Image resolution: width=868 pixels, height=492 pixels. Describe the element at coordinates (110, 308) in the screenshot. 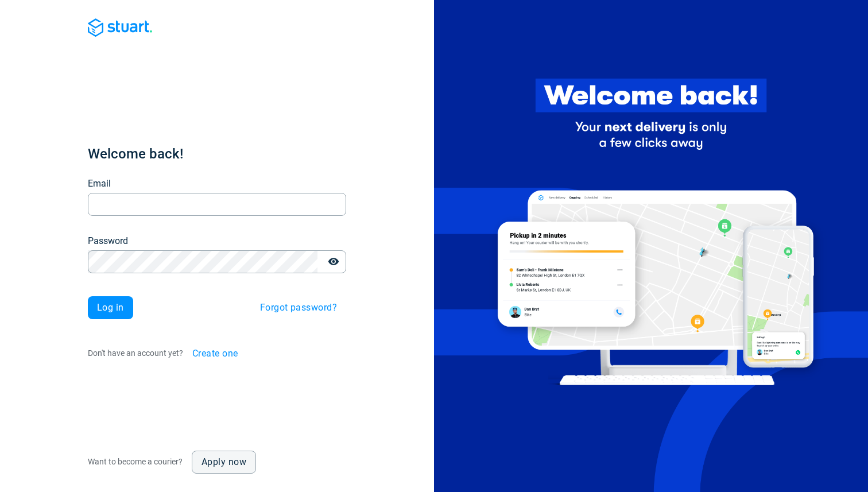

I see `span: Log in` at that location.